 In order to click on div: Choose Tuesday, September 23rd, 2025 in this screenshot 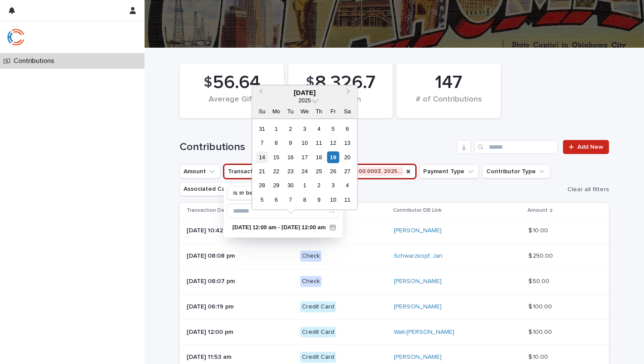, I will do `click(290, 171)`.